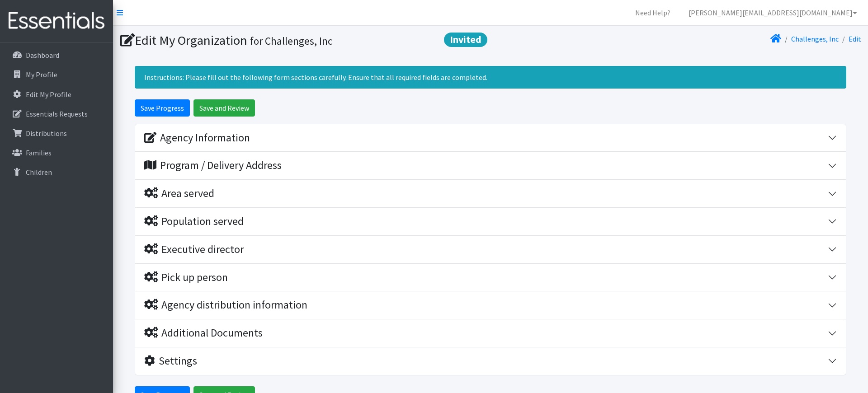 The width and height of the screenshot is (868, 393). Describe the element at coordinates (38, 153) in the screenshot. I see `p: Families` at that location.